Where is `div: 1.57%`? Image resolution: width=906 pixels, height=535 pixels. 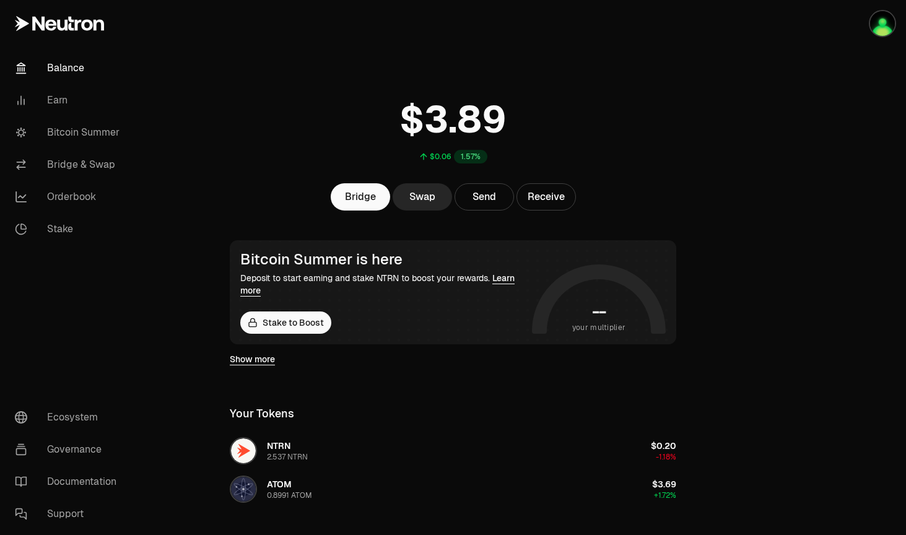
div: 1.57% is located at coordinates (471, 157).